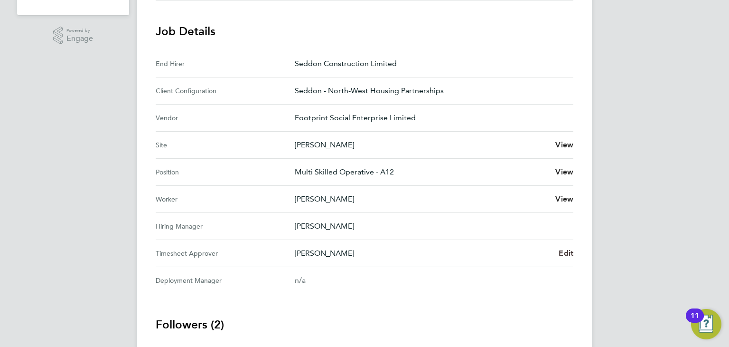 This screenshot has width=729, height=347. What do you see at coordinates (365, 31) in the screenshot?
I see `h3: Job Details` at bounding box center [365, 31].